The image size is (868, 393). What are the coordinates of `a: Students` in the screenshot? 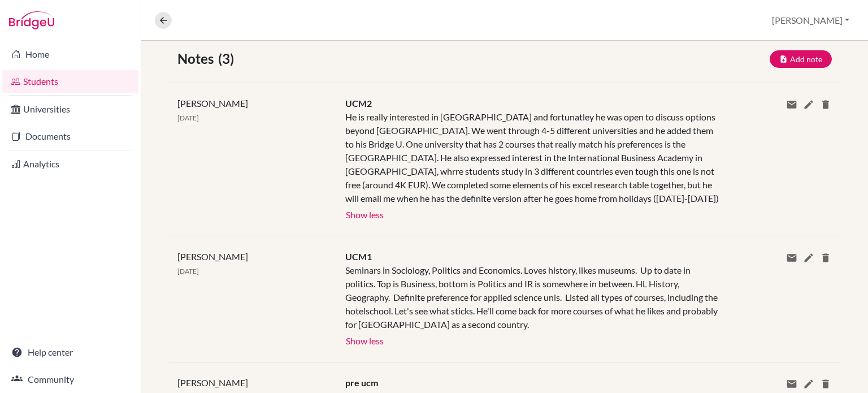 It's located at (70, 82).